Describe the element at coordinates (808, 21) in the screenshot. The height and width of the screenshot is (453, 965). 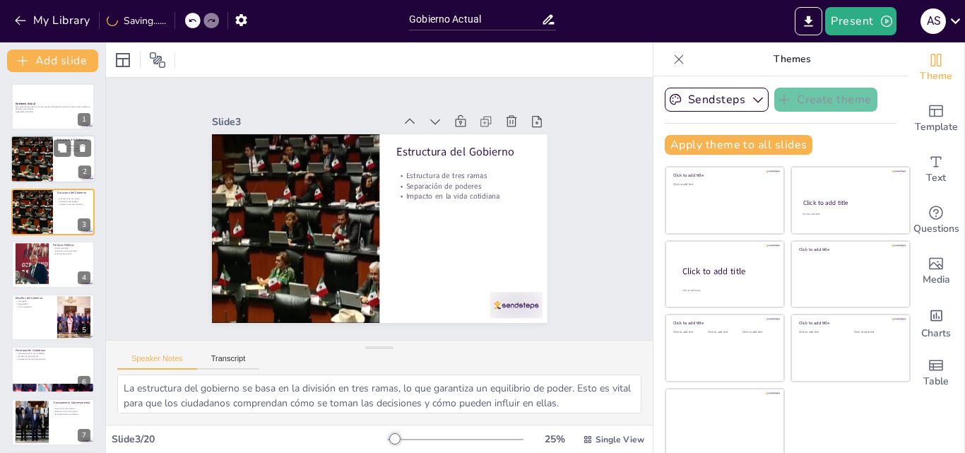
I see `button: Export to PowerPoint` at that location.